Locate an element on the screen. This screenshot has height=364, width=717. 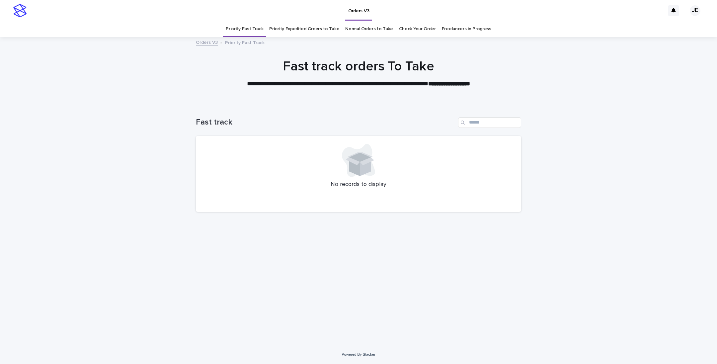
a: Priority Expedited Orders to Take is located at coordinates (304, 29).